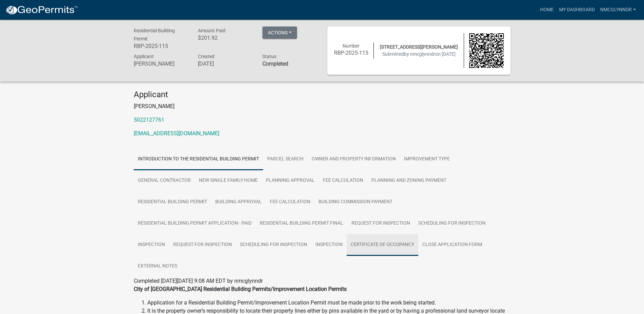  I want to click on a: nmcglynndr, so click(618, 10).